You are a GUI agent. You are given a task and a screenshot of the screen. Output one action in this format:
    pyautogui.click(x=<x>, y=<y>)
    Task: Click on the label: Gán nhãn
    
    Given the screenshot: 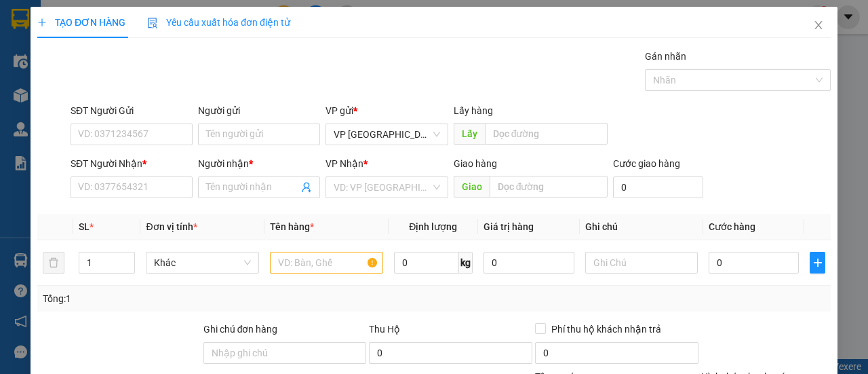 What is the action you would take?
    pyautogui.click(x=665, y=56)
    